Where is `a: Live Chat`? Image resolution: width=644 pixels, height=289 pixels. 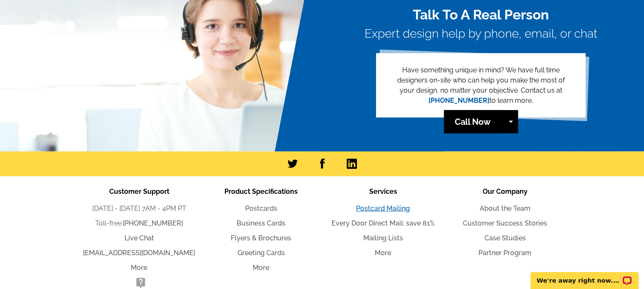
a: Live Chat is located at coordinates (139, 238).